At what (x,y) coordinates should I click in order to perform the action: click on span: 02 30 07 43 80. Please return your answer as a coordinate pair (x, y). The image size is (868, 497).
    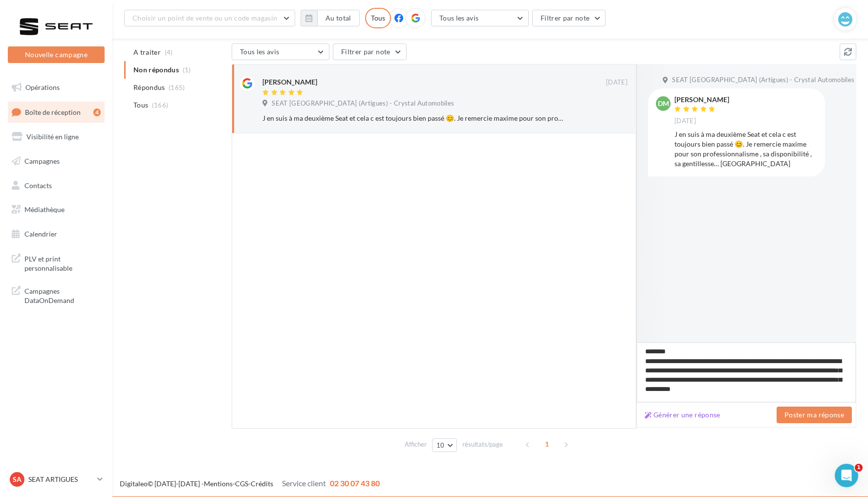
    Looking at the image, I should click on (355, 483).